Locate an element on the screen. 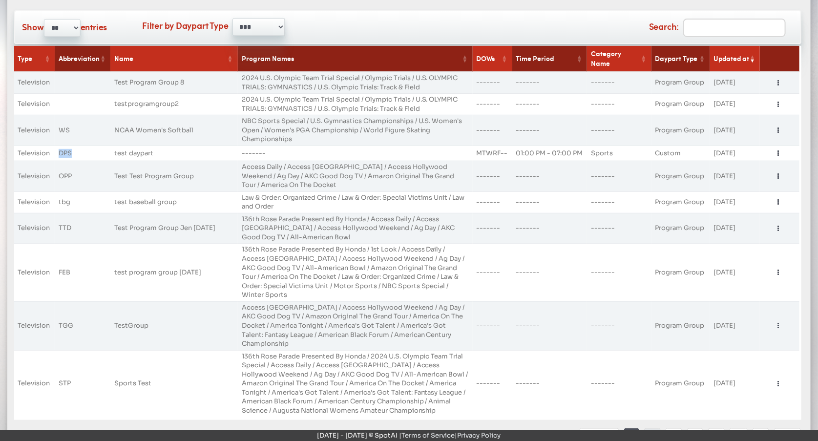  td: NBC Sports Special / U.S. Gymnastics Championships / U.S. Women's Open / Women's PGA Championship... is located at coordinates (355, 130).